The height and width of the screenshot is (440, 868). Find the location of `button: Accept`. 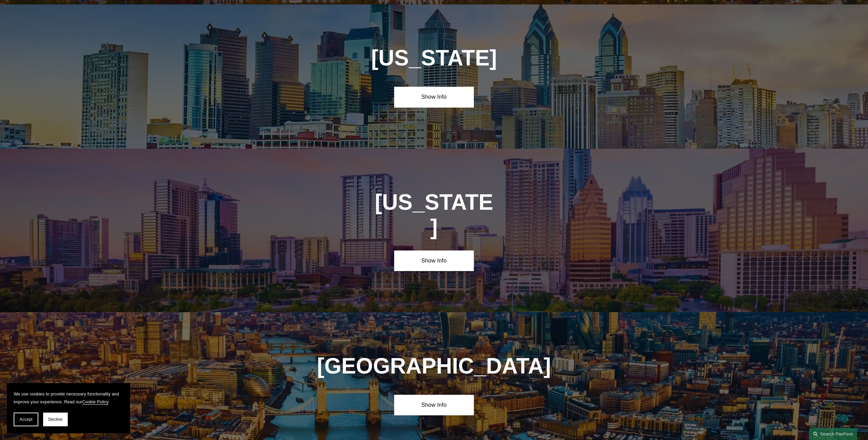

button: Accept is located at coordinates (26, 419).